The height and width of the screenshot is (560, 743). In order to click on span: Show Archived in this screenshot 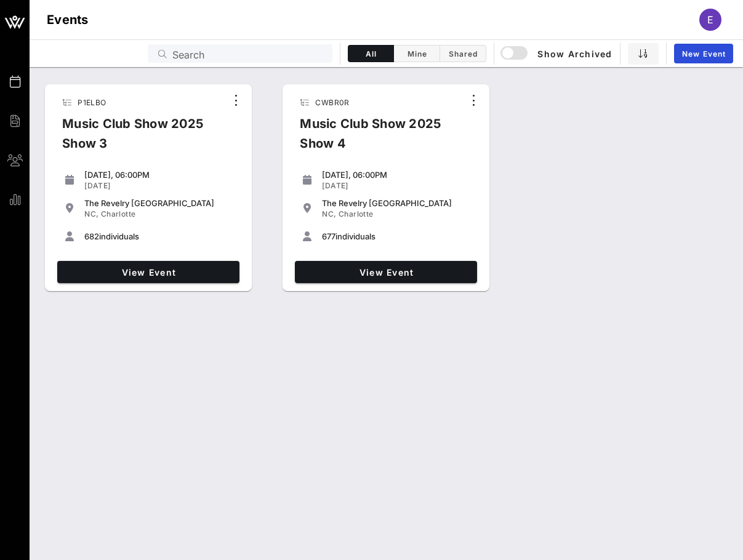, I will do `click(557, 54)`.